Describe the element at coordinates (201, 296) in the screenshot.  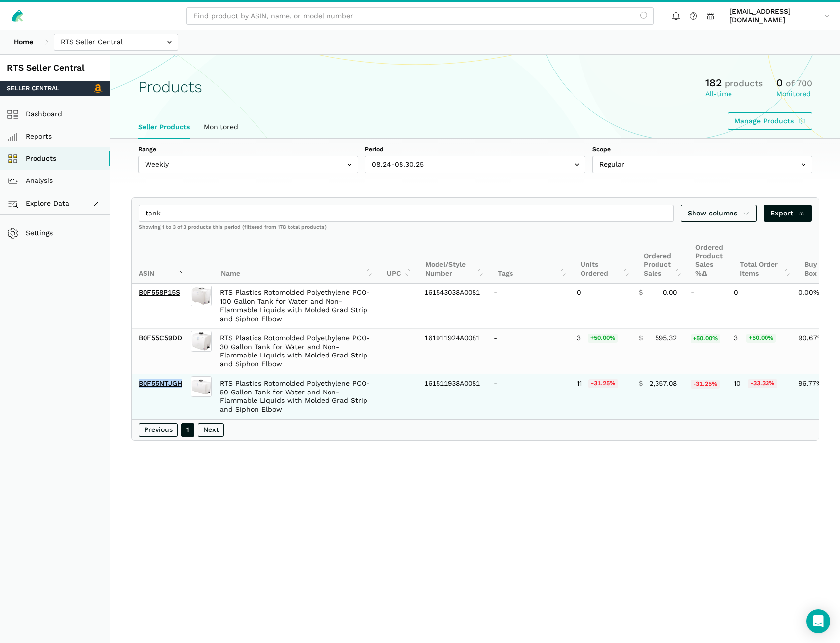
I see `img: RTS Plastics Rotomolded Polyethylene PCO-100 Gallon Tank for Water and Non-Flammable Liquids with...` at that location.